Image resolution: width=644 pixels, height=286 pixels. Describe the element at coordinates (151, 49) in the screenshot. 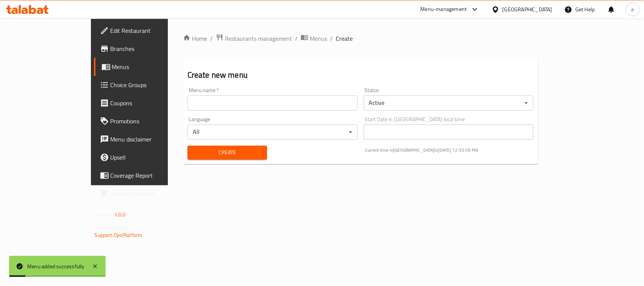

I see `span: Branches` at that location.